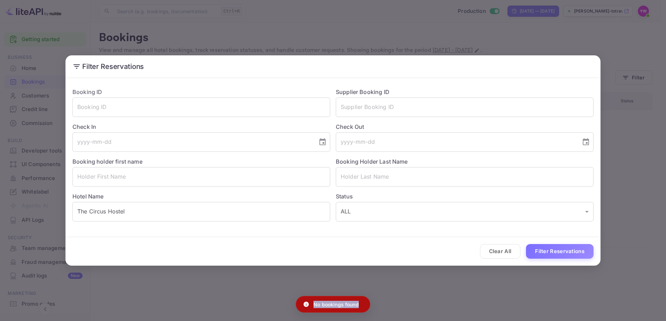 This screenshot has height=321, width=666. I want to click on label: Hotel Name, so click(88, 197).